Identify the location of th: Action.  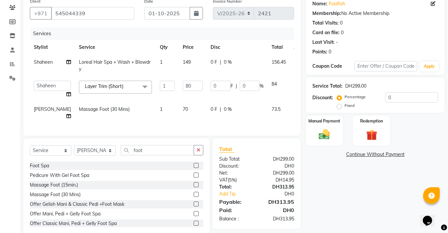
(301, 47).